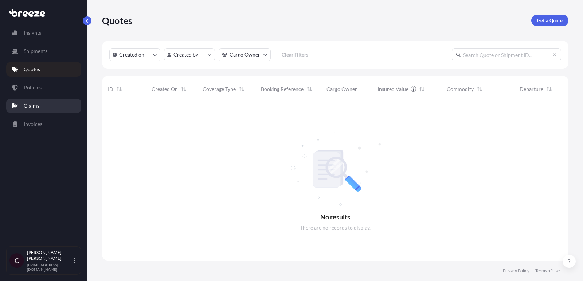  Describe the element at coordinates (110, 89) in the screenshot. I see `span: ID` at that location.